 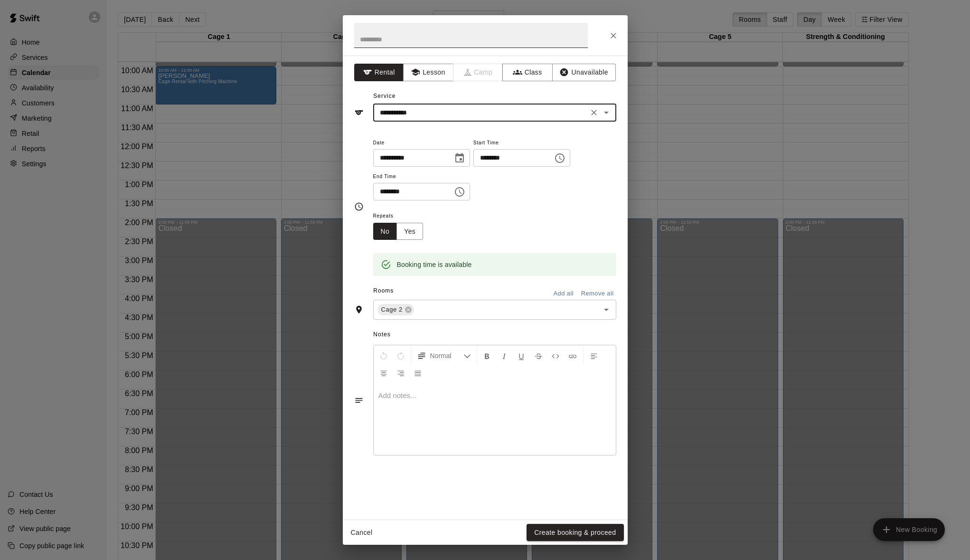 I want to click on button: Choose date, selected date is Aug 16, 2025, so click(x=460, y=158).